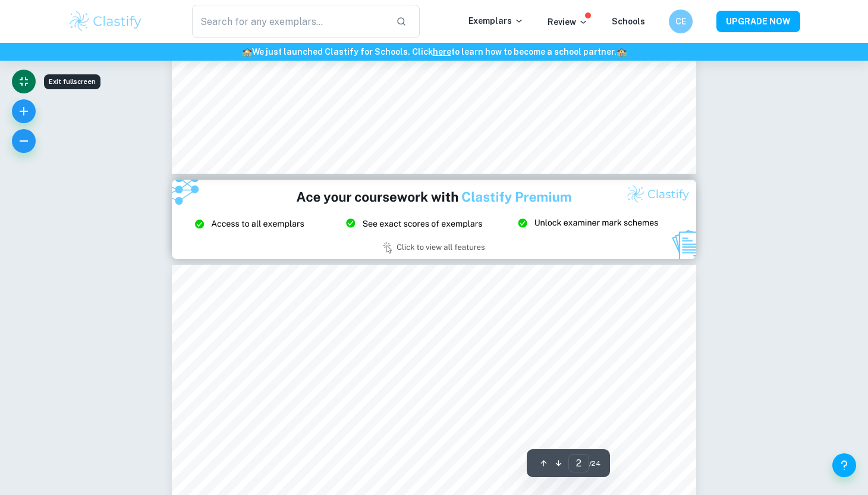 This screenshot has height=495, width=868. I want to click on h6: CE, so click(681, 22).